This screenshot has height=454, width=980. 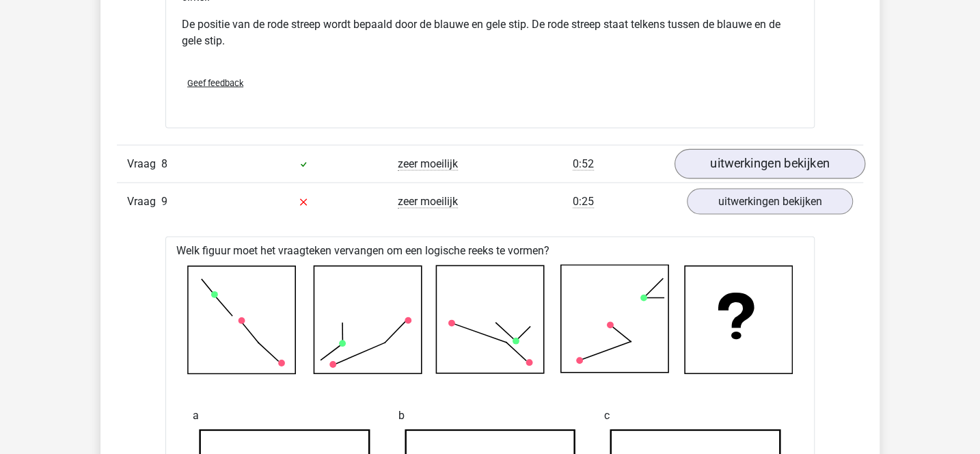 What do you see at coordinates (606, 416) in the screenshot?
I see `span: c` at bounding box center [606, 416].